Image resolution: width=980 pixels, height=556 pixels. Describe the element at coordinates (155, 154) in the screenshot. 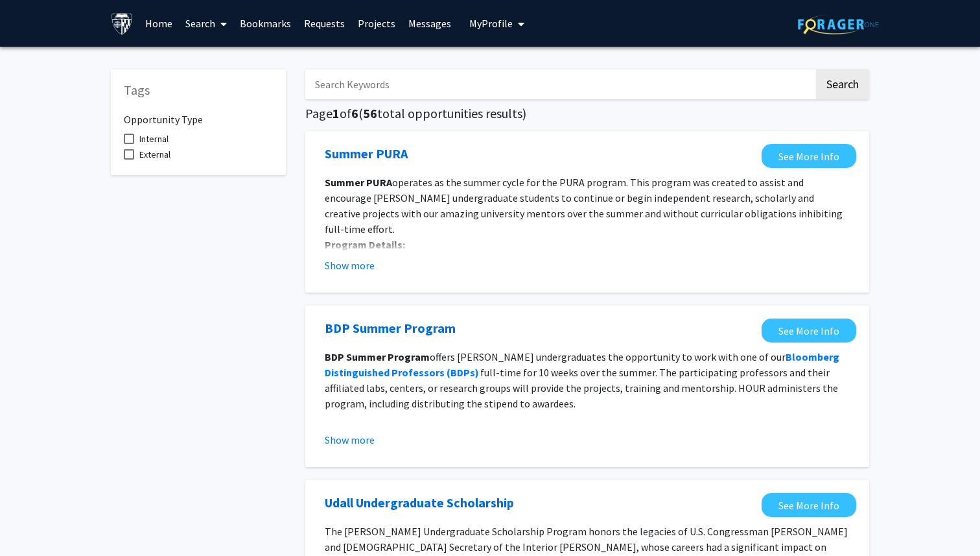

I see `span: External` at that location.